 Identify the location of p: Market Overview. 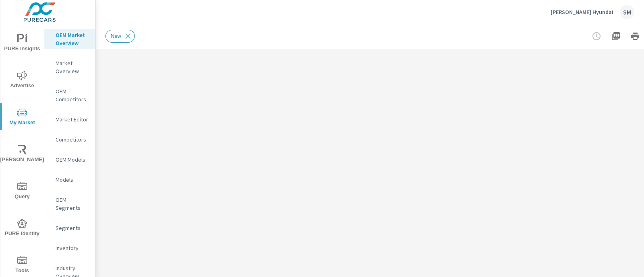
(72, 68).